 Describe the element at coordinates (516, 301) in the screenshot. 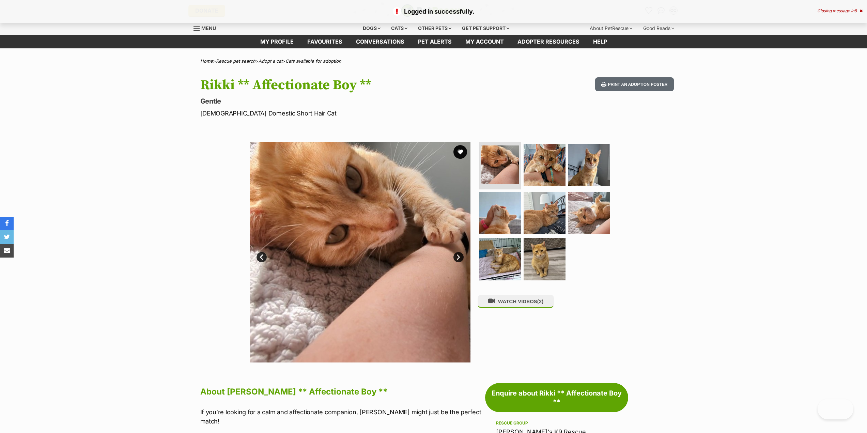

I see `button: WATCH VIDEOS(2)` at that location.